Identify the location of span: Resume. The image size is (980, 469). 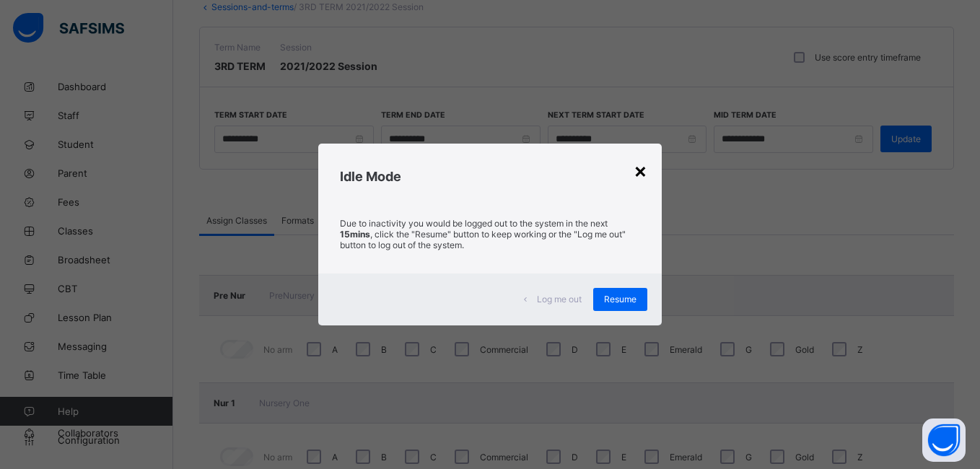
(620, 299).